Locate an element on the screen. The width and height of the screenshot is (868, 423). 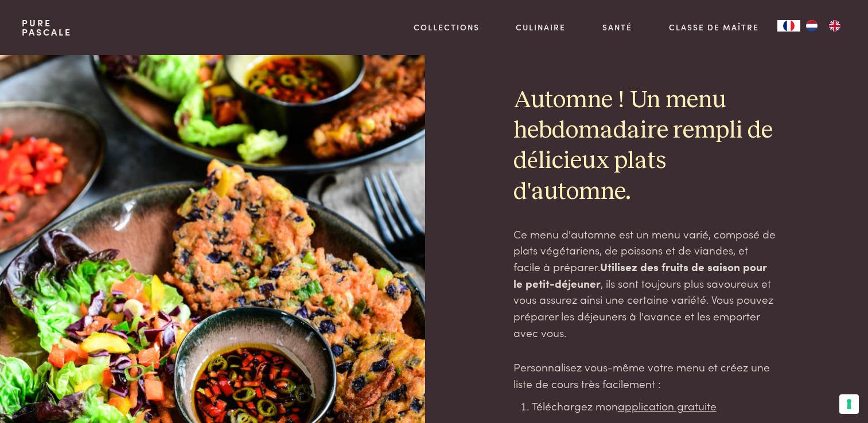
li: Téléchargez mon is located at coordinates (654, 406).